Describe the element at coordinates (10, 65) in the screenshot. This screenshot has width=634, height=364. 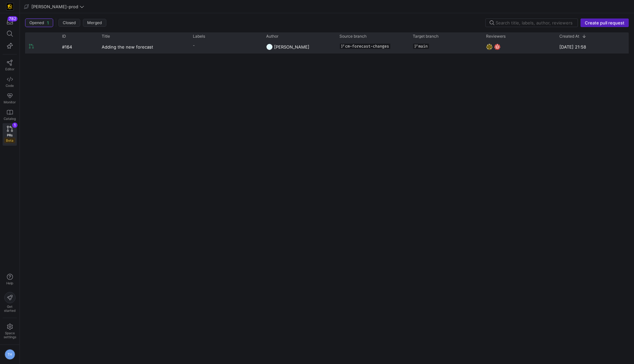
I see `a: Editor` at that location.